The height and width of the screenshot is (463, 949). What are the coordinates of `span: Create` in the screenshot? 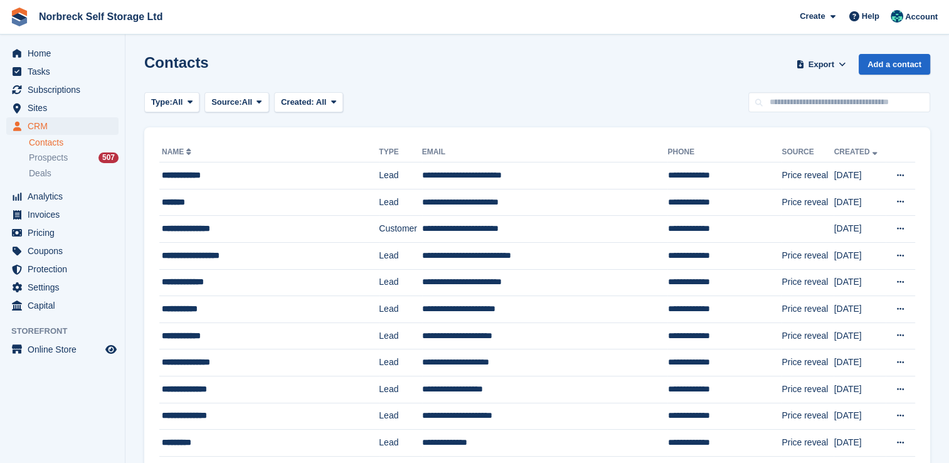 It's located at (812, 16).